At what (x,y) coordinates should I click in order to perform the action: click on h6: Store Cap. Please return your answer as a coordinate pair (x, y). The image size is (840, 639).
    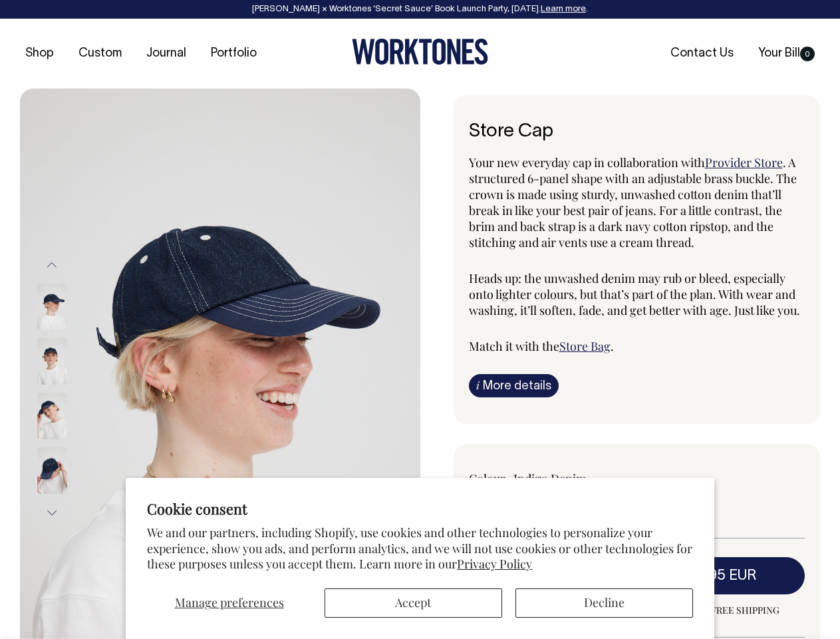
    Looking at the image, I should click on (637, 132).